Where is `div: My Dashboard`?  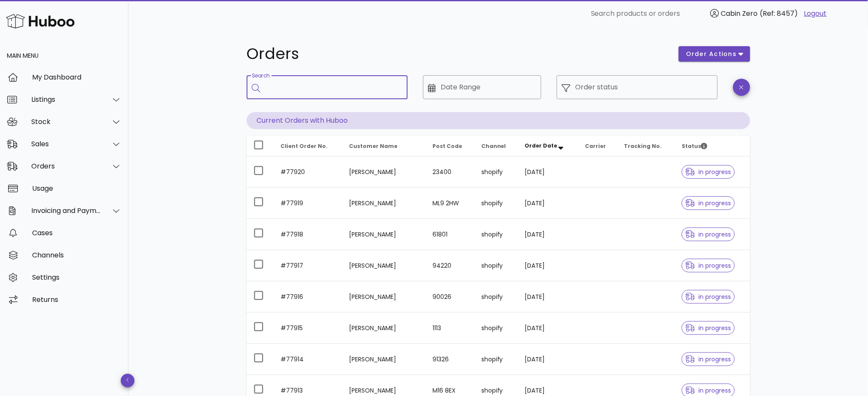
div: My Dashboard is located at coordinates (77, 77).